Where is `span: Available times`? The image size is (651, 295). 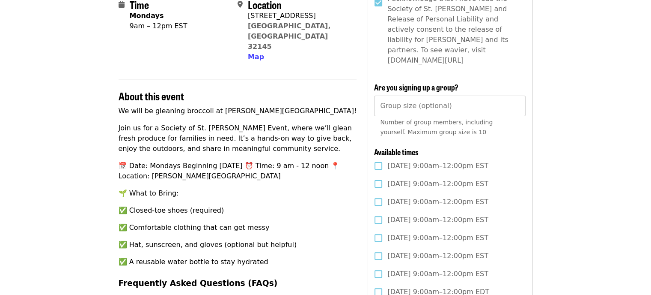 span: Available times is located at coordinates (397, 152).